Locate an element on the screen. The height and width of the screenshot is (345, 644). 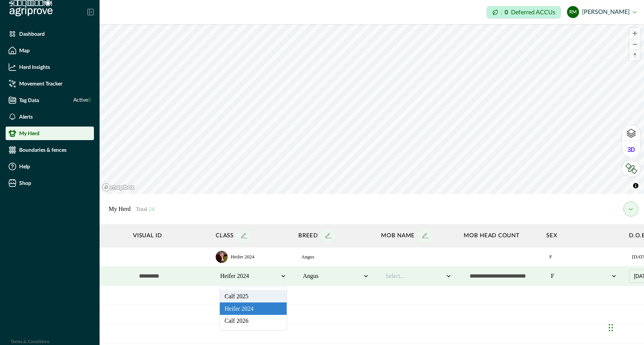
th: Visual ID is located at coordinates (171, 235).